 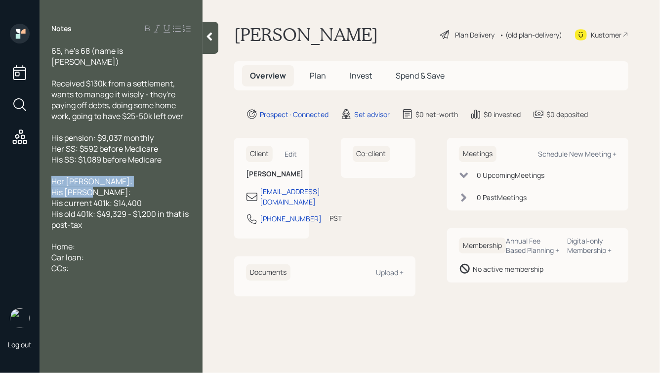 I want to click on div: $0 deposited, so click(x=568, y=114).